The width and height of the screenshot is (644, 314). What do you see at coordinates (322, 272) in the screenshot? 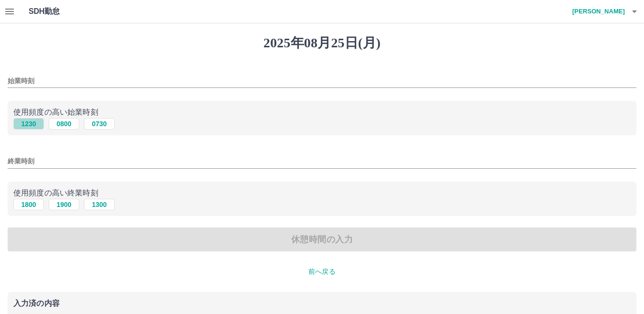
I see `p: 前へ戻る` at bounding box center [322, 272].